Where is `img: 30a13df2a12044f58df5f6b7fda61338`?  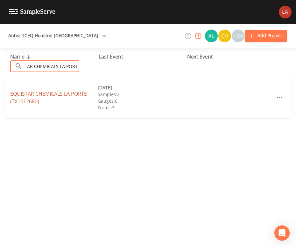 img: 30a13df2a12044f58df5f6b7fda61338 is located at coordinates (211, 36).